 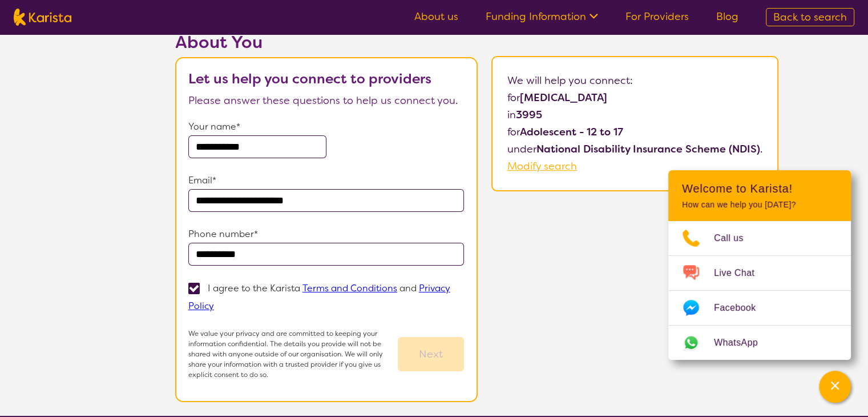 I want to click on b: 3995, so click(x=529, y=115).